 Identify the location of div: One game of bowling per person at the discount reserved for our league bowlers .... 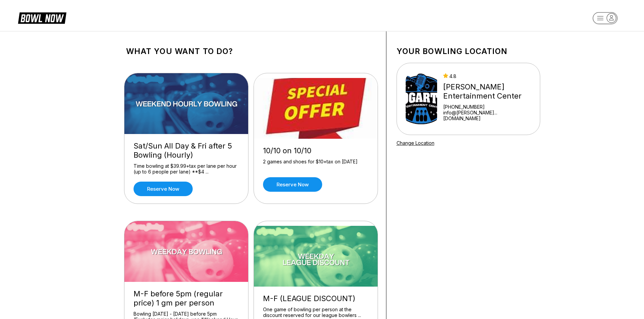
(316, 312).